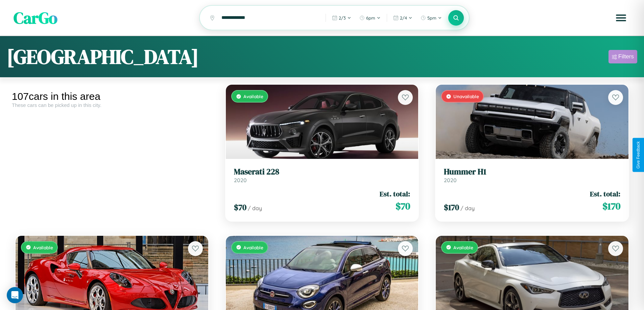 The image size is (644, 310). What do you see at coordinates (431, 18) in the screenshot?
I see `button: 5pm` at bounding box center [431, 18].